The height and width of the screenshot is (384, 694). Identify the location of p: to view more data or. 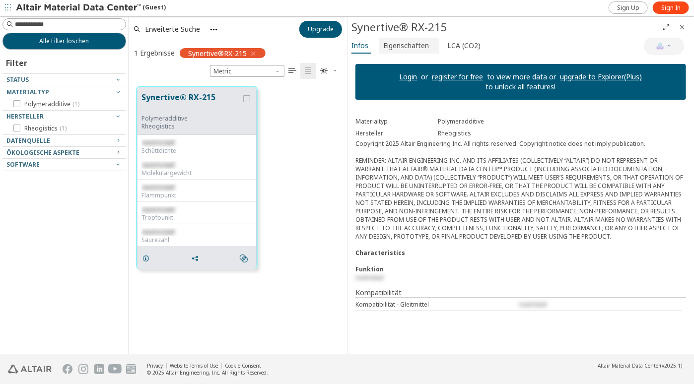
(522, 77).